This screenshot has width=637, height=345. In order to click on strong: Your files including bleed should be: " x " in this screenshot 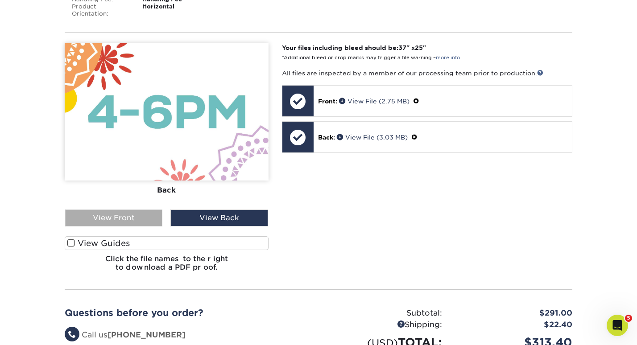, I will do `click(354, 48)`.